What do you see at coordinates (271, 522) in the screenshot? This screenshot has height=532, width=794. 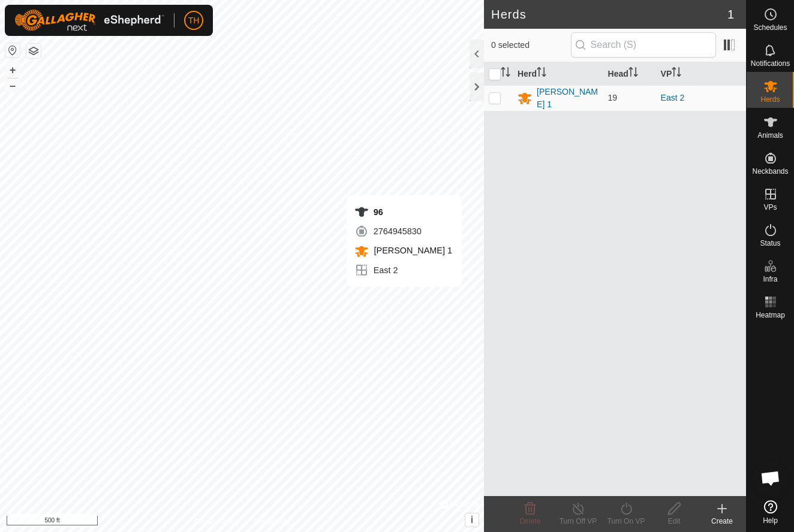 I see `a: Contact Us` at bounding box center [271, 522].